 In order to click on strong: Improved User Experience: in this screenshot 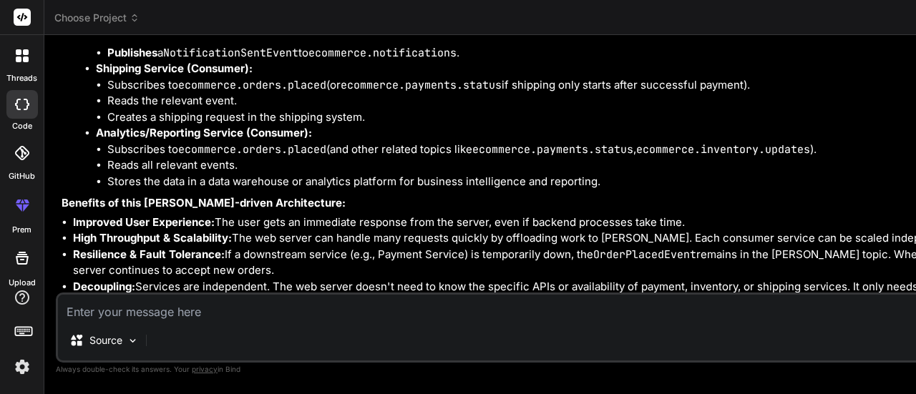, I will do `click(144, 222)`.